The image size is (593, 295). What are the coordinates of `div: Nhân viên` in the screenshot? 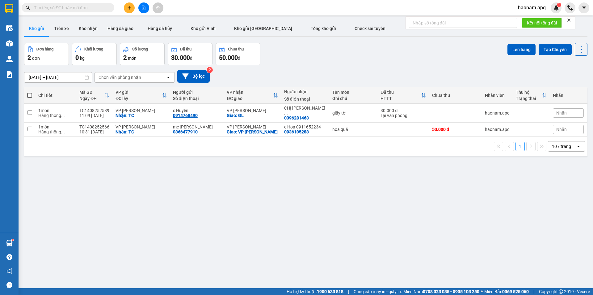 It's located at (498, 95).